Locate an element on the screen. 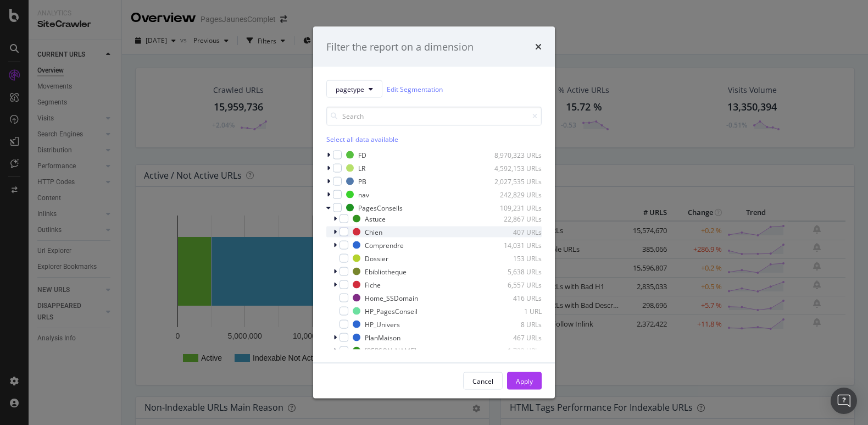  div: Ebibliotheque is located at coordinates (385, 271).